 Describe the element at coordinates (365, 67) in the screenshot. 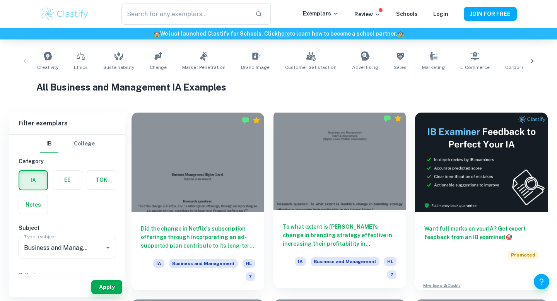

I see `span: Advertising` at that location.